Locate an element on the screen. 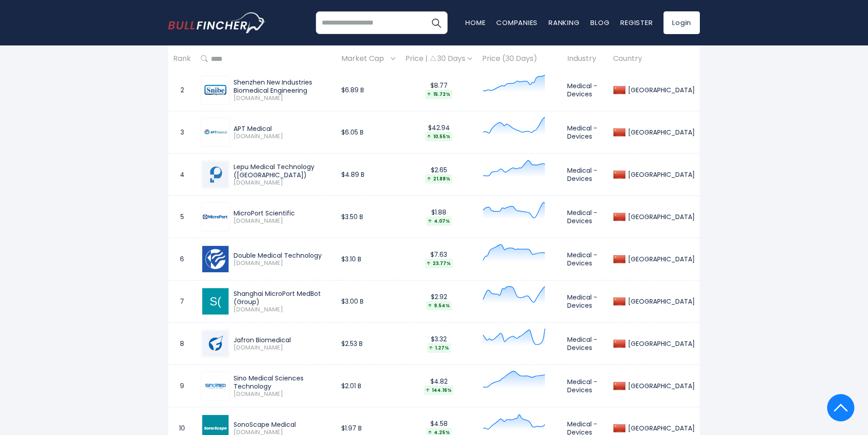 This screenshot has width=868, height=435. img: bullfincher logo is located at coordinates (217, 23).